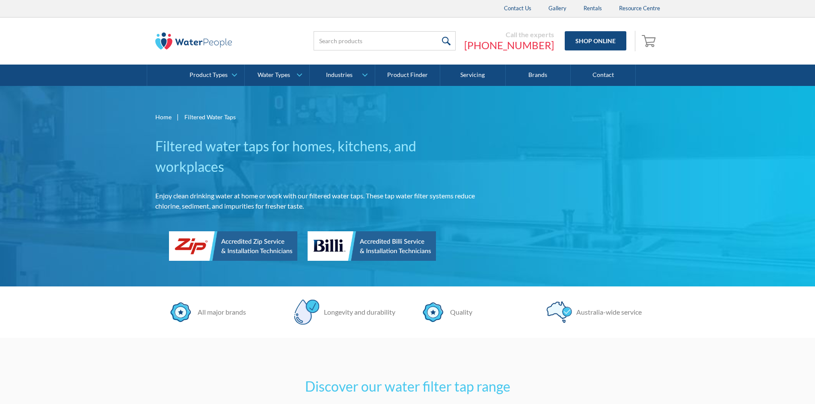  I want to click on p: Enjoy clean drinking water at home or work with our filtered water taps. These tap water filter s..., so click(320, 201).